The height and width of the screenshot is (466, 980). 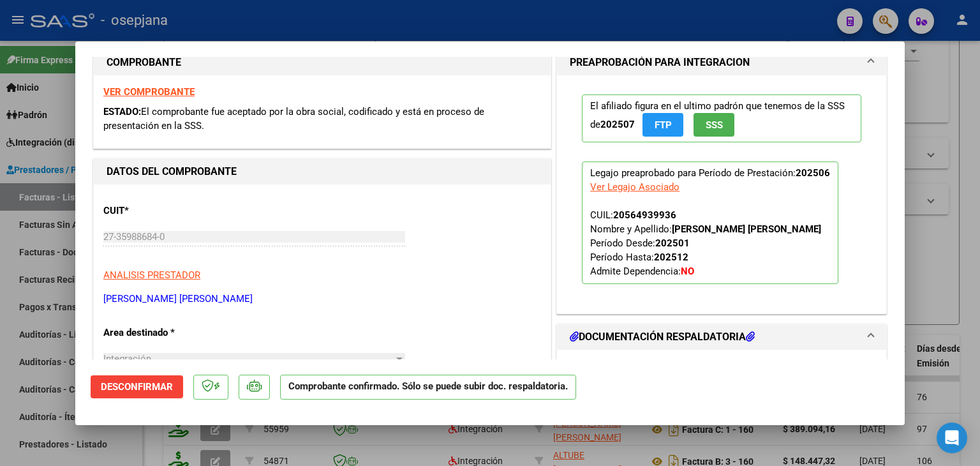 What do you see at coordinates (813, 173) in the screenshot?
I see `strong: 202506` at bounding box center [813, 173].